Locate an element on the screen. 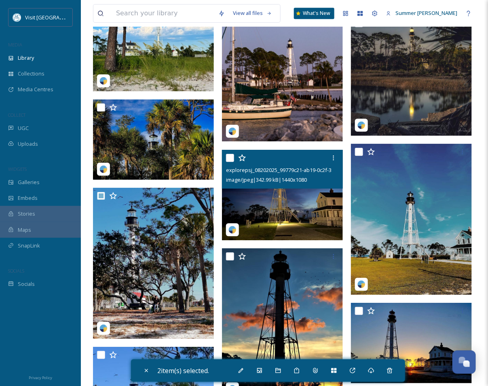 The width and height of the screenshot is (488, 386). span: Galleries is located at coordinates (29, 182).